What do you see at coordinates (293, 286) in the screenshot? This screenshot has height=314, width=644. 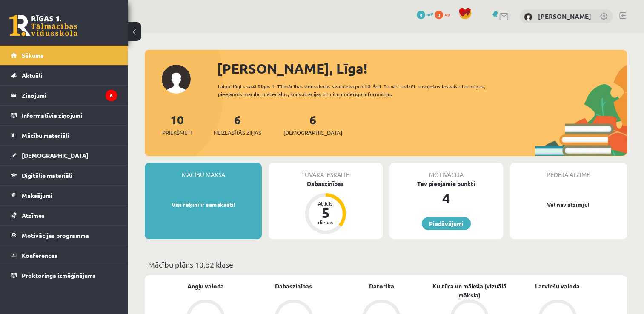 I see `a: Dabaszinības` at bounding box center [293, 286].